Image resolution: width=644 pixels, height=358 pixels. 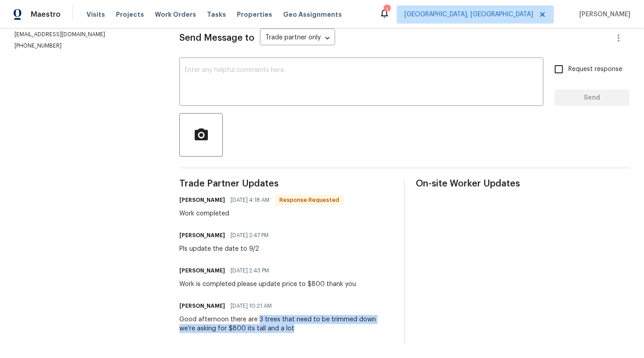 I want to click on span: Response Requested, so click(x=309, y=200).